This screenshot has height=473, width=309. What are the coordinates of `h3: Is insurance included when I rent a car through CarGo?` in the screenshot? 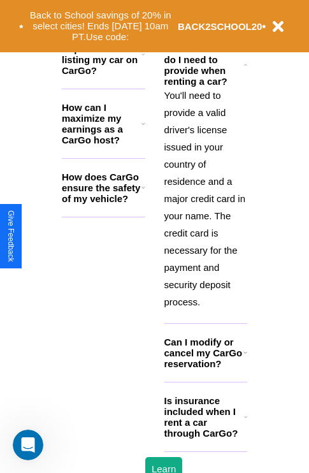 It's located at (204, 417).